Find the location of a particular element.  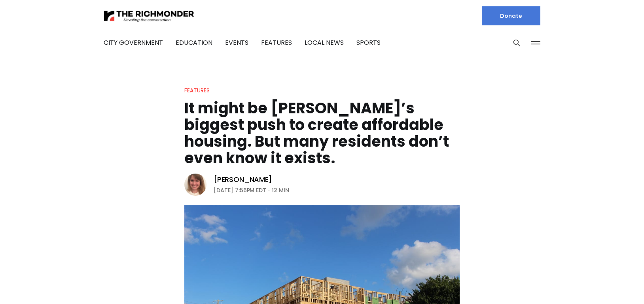

a: Donate is located at coordinates (511, 16).